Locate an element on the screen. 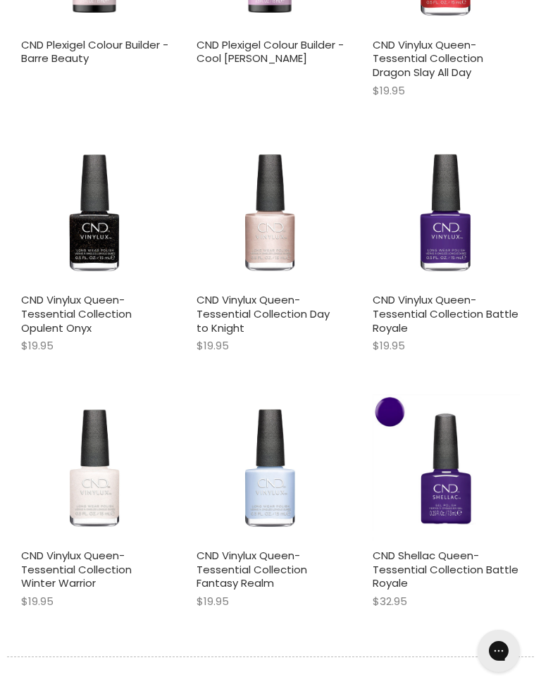  img: CND Vinylux Queen-Tessential Collection Fantasy Realm is located at coordinates (270, 468).